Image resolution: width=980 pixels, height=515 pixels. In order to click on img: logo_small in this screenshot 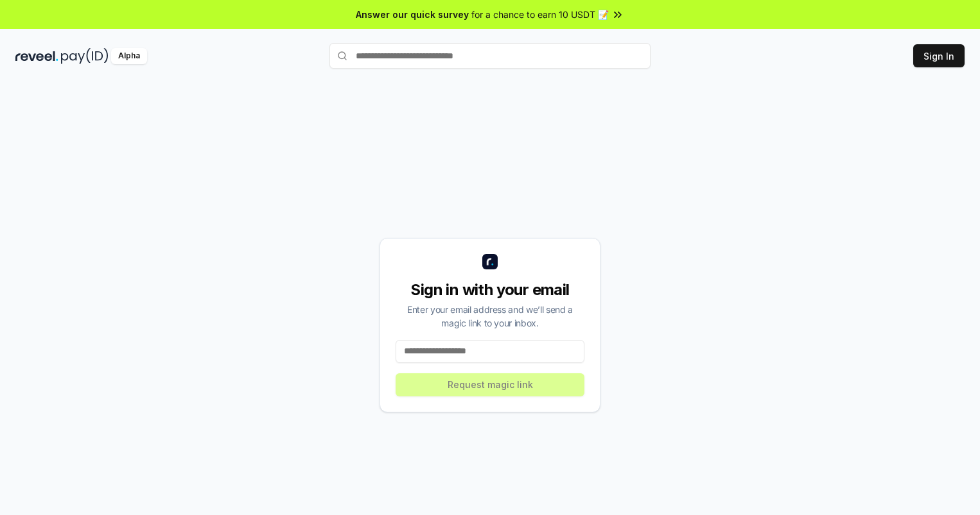, I will do `click(490, 261)`.